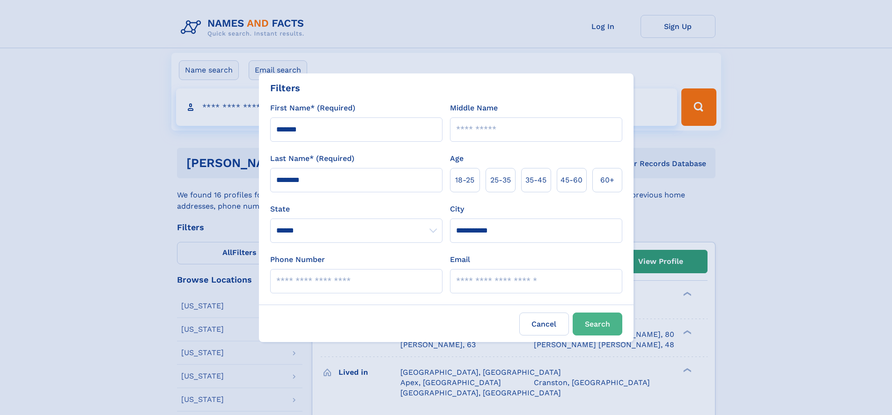 This screenshot has width=892, height=415. Describe the element at coordinates (356, 209) in the screenshot. I see `label: State` at that location.